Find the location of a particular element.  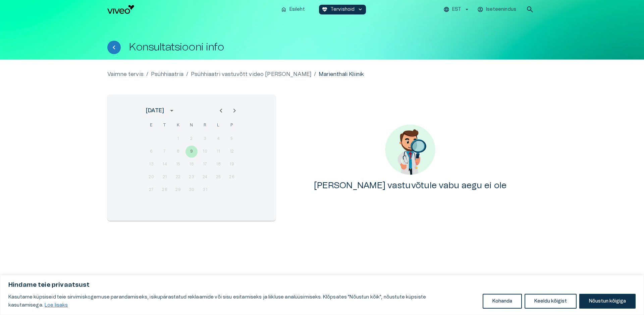

button: Next month is located at coordinates (235, 110).